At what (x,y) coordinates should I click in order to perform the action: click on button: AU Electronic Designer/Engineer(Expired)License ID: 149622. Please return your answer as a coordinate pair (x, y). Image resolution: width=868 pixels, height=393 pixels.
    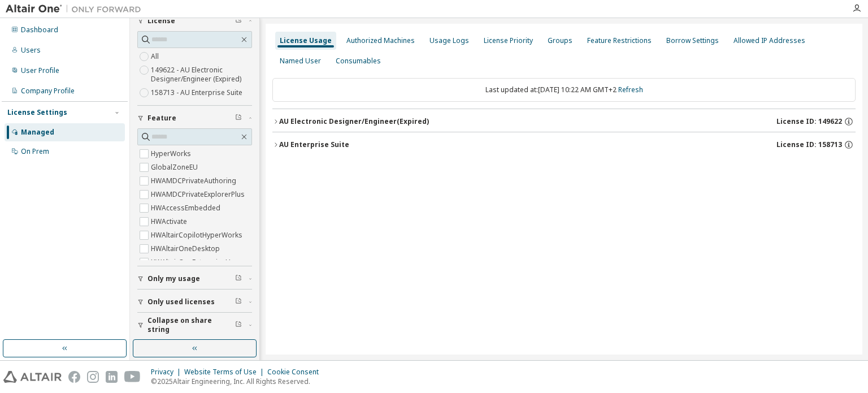
    Looking at the image, I should click on (564, 122).